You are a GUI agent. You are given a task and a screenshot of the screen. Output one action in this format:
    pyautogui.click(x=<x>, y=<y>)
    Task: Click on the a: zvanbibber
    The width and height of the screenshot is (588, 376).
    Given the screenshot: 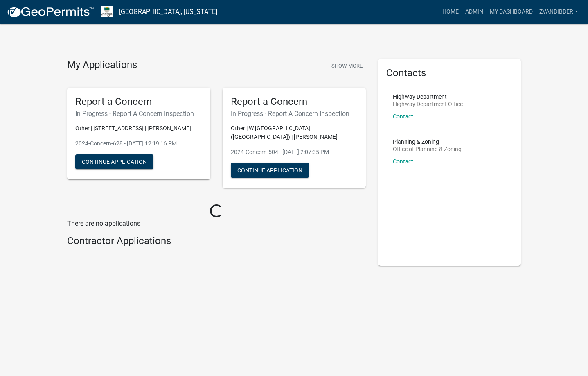 What is the action you would take?
    pyautogui.click(x=559, y=12)
    